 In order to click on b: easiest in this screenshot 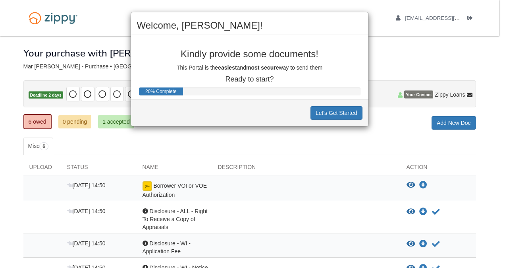, I will do `click(227, 68)`.